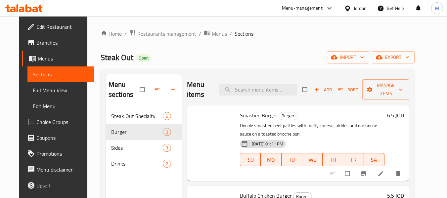 The height and width of the screenshot is (198, 447). Describe the element at coordinates (137, 148) in the screenshot. I see `span: Sides` at that location.